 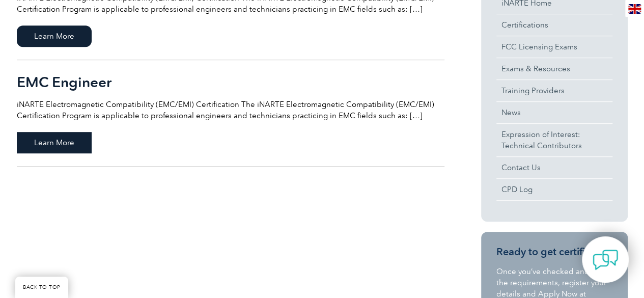 What do you see at coordinates (554, 168) in the screenshot?
I see `a: Contact Us` at bounding box center [554, 168].